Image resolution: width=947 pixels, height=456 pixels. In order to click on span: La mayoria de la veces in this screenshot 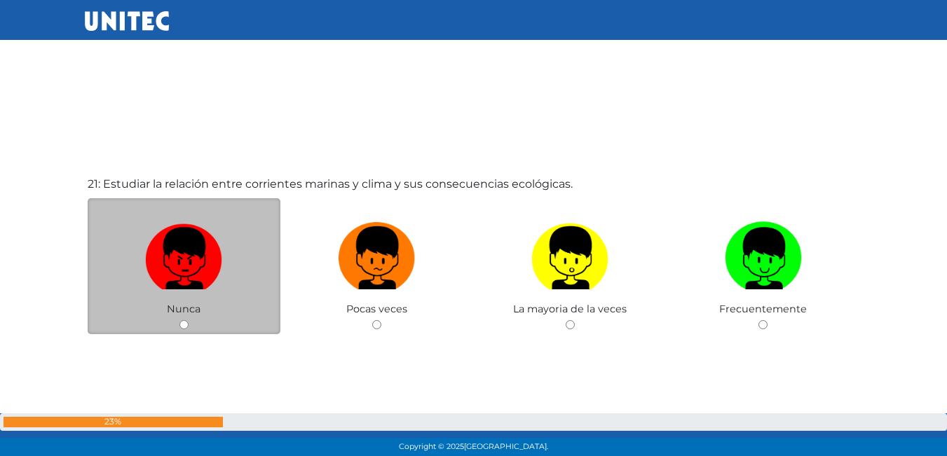, I will do `click(570, 309)`.